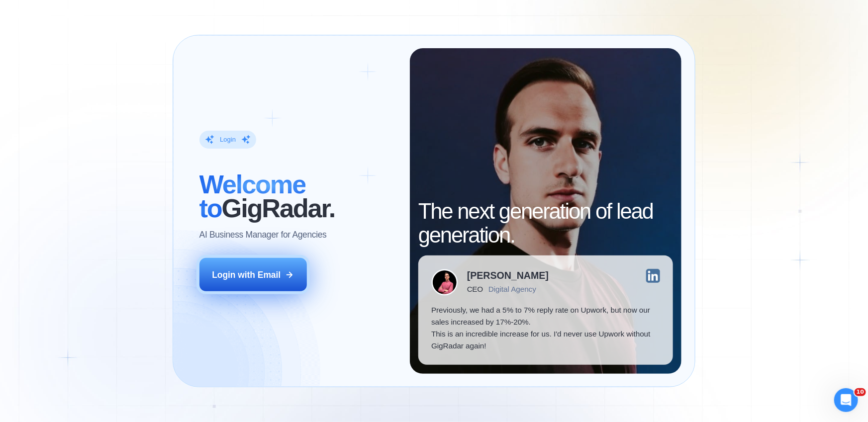  What do you see at coordinates (860, 392) in the screenshot?
I see `span: 10` at bounding box center [860, 392].